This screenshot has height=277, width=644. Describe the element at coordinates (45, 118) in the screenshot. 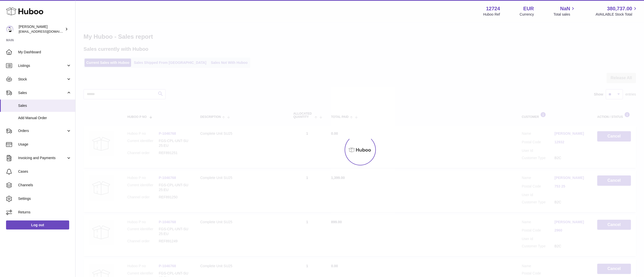

I see `span: Add Manual Order` at that location.